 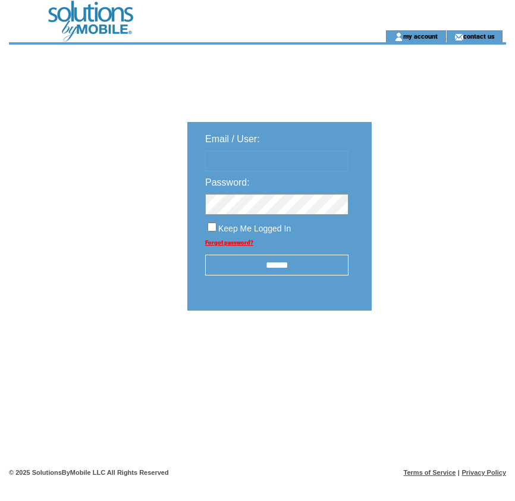 I want to click on img: contact_us_icon.gif, so click(x=458, y=37).